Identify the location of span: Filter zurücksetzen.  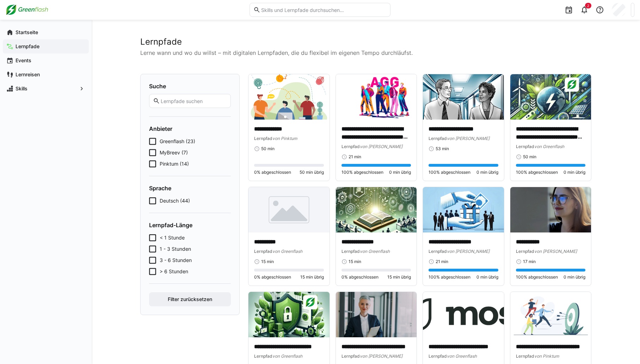
(190, 299).